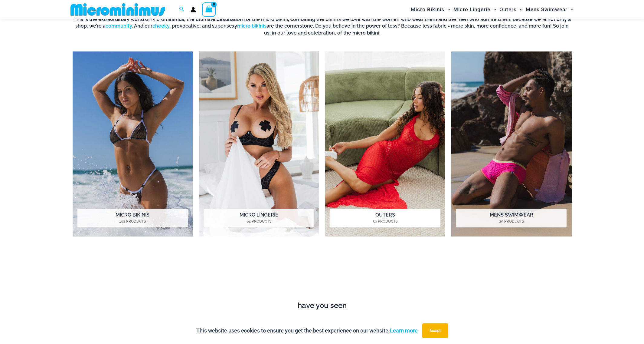 Image resolution: width=644 pixels, height=344 pixels. What do you see at coordinates (132, 218) in the screenshot?
I see `h2: Micro Bikinis` at bounding box center [132, 218].